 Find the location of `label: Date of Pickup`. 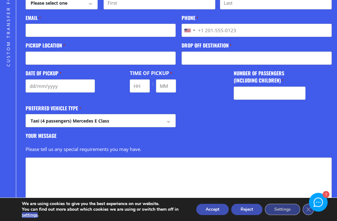

label: Date of Pickup is located at coordinates (43, 73).